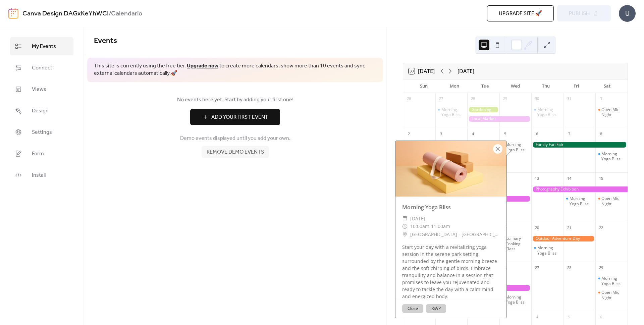 This screenshot has width=644, height=325. What do you see at coordinates (412, 309) in the screenshot?
I see `button: Close` at bounding box center [412, 309].